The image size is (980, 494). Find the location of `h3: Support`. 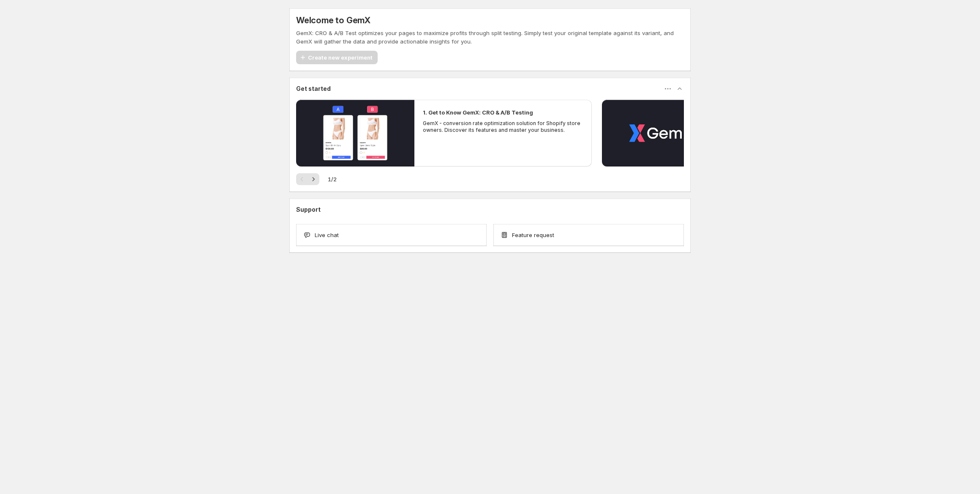

h3: Support is located at coordinates (309, 209).